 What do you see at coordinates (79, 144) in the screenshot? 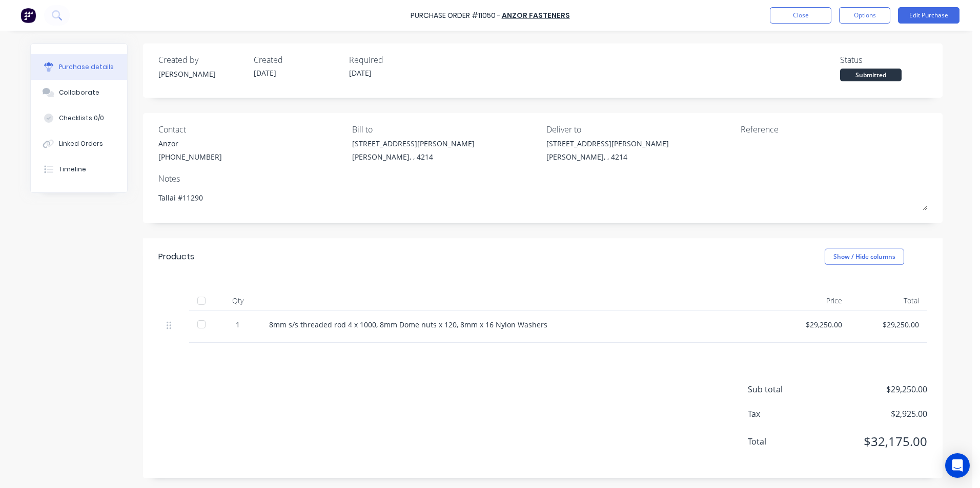
I see `button: Linked Orders` at bounding box center [79, 144].